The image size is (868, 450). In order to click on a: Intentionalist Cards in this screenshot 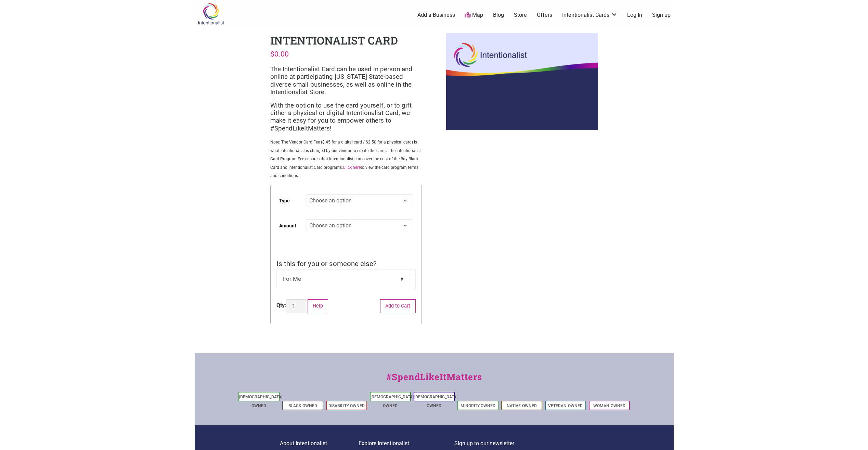, I will do `click(590, 15)`.